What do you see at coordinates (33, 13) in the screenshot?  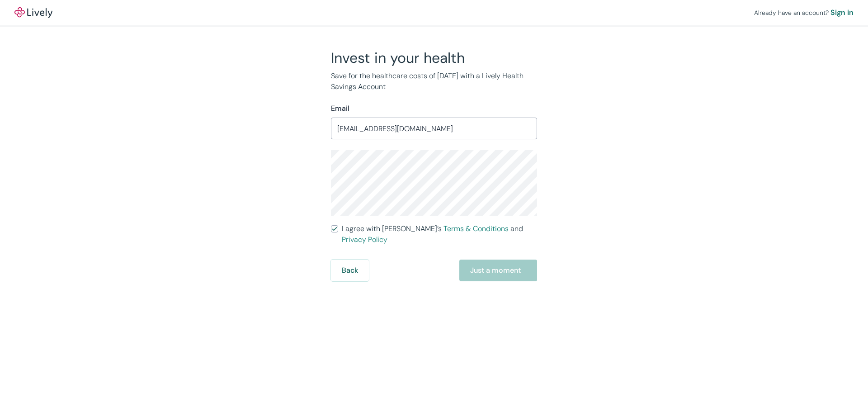 I see `img: Lively` at bounding box center [33, 13].